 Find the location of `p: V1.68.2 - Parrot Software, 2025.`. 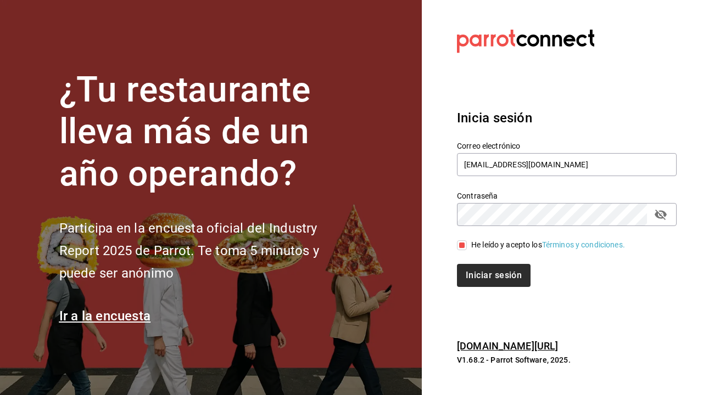

p: V1.68.2 - Parrot Software, 2025. is located at coordinates (567, 360).